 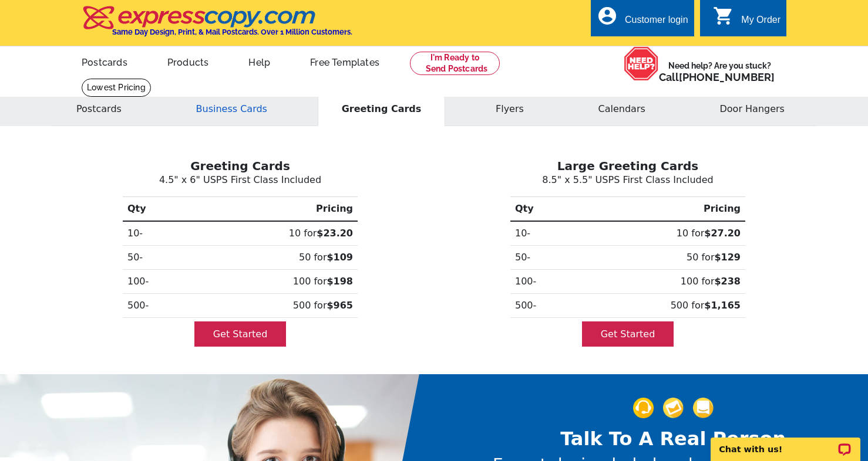 I want to click on b: $23.20, so click(x=334, y=233).